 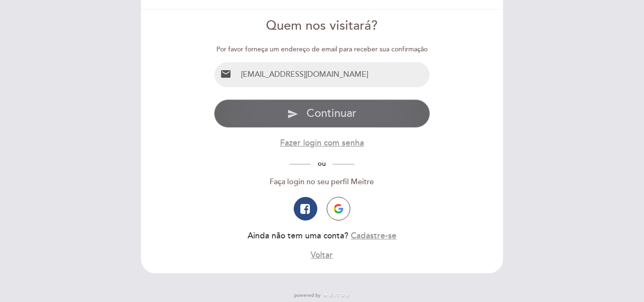 I want to click on i: email, so click(x=225, y=74).